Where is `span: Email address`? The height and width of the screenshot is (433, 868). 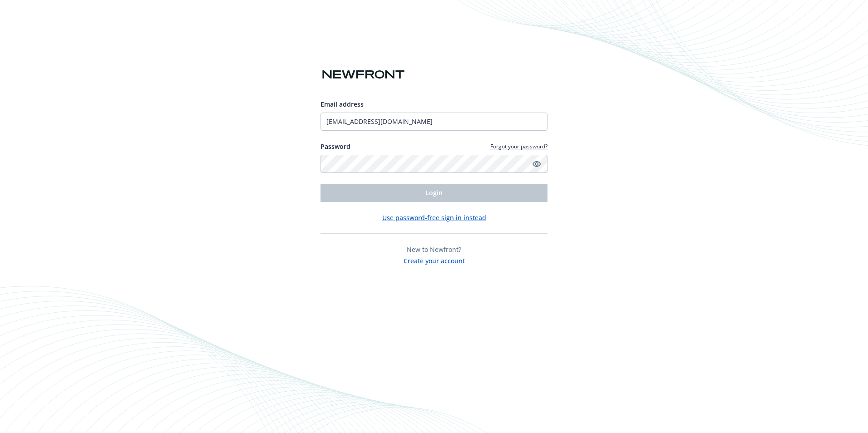
span: Email address is located at coordinates (342, 104).